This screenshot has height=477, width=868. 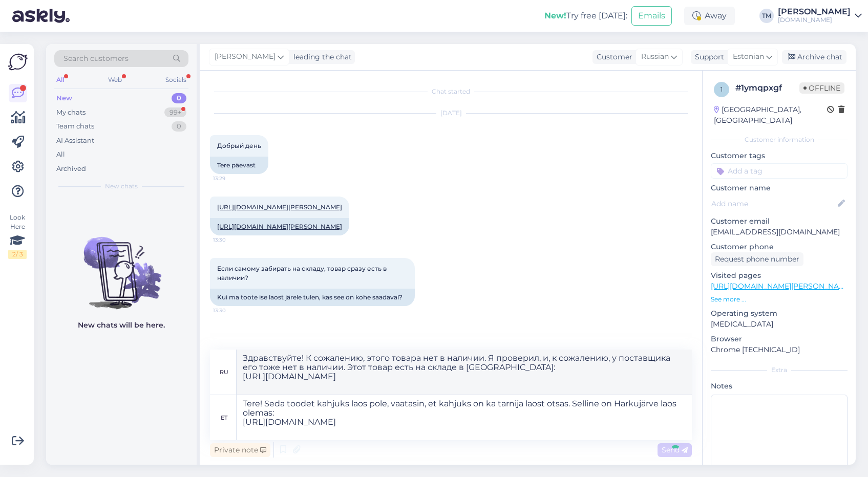 I want to click on img: Askly Logo, so click(x=18, y=62).